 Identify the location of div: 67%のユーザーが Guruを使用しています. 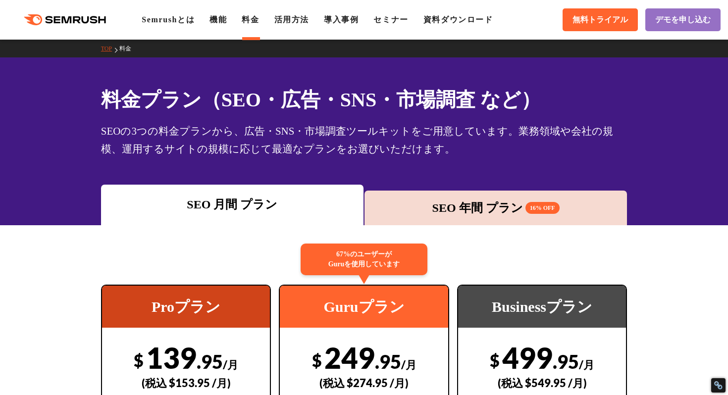
(364, 259).